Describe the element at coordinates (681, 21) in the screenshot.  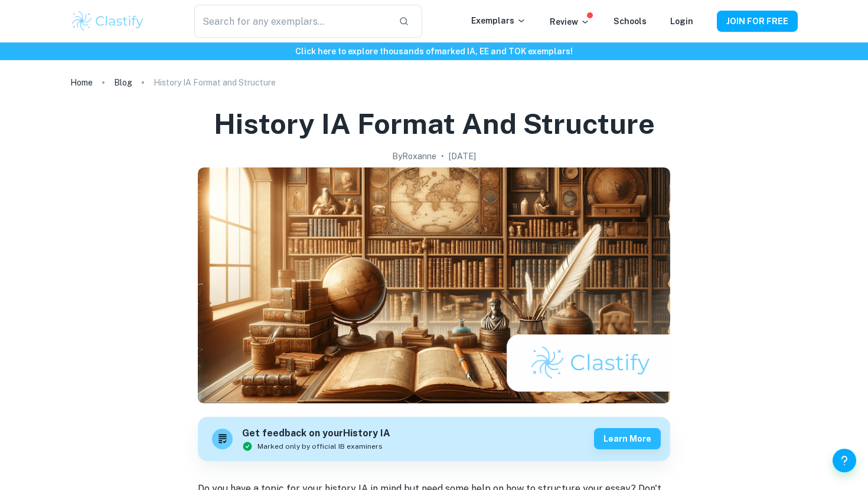
I see `a: Login` at that location.